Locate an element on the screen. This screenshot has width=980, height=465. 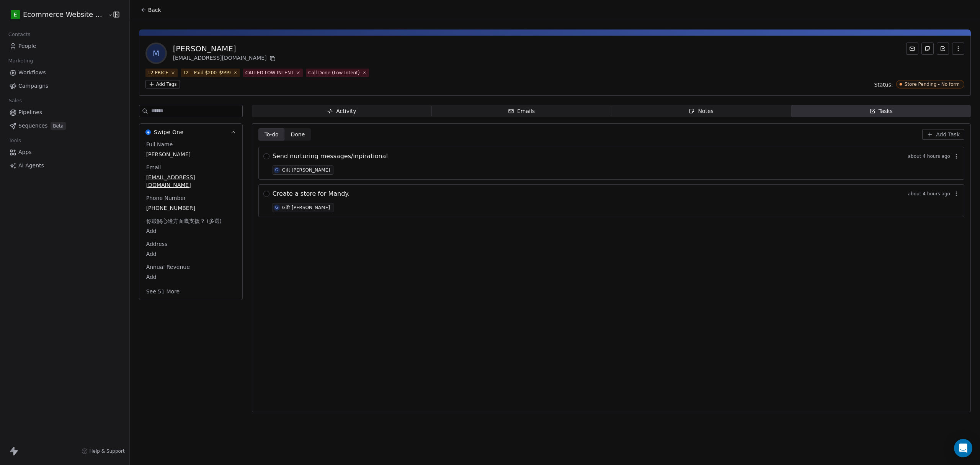
span: Contacts is located at coordinates (19, 34).